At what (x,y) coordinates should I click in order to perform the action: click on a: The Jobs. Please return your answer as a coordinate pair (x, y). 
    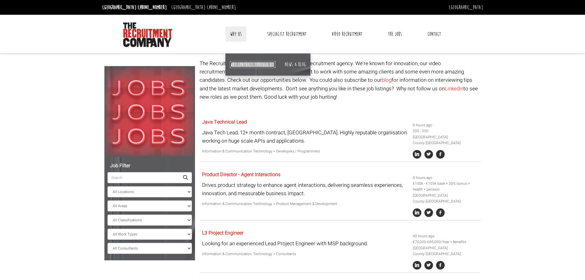
    Looking at the image, I should click on (395, 34).